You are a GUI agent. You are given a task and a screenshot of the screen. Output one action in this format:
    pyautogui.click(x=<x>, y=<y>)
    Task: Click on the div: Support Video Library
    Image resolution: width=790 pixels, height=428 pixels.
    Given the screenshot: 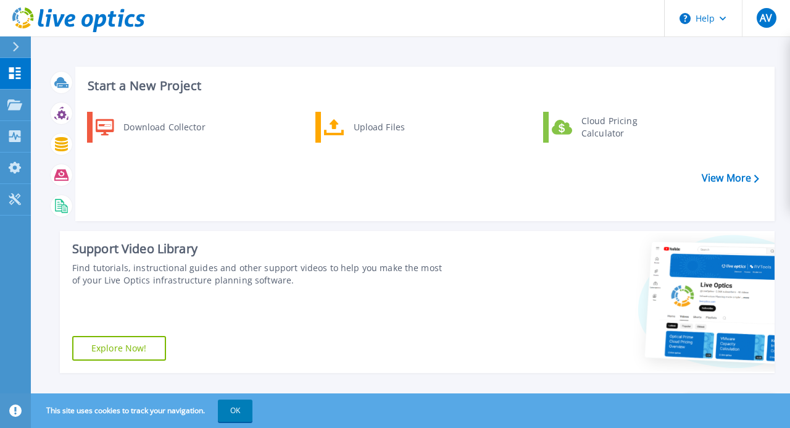 What is the action you would take?
    pyautogui.click(x=258, y=249)
    